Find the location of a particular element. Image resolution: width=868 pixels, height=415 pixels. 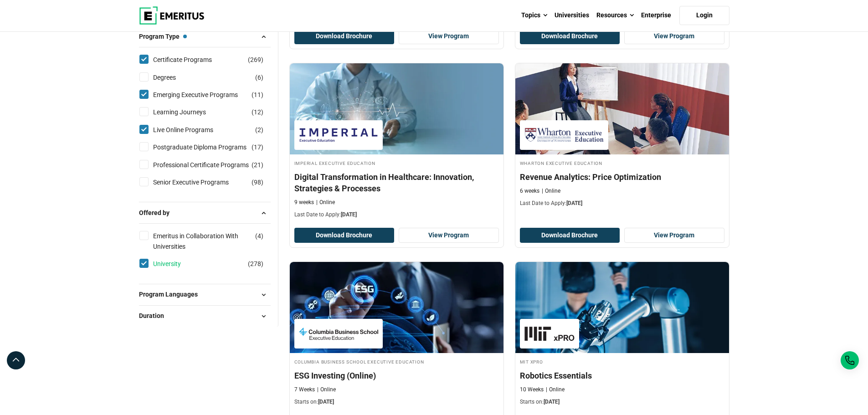

span: 4 is located at coordinates (259, 236).